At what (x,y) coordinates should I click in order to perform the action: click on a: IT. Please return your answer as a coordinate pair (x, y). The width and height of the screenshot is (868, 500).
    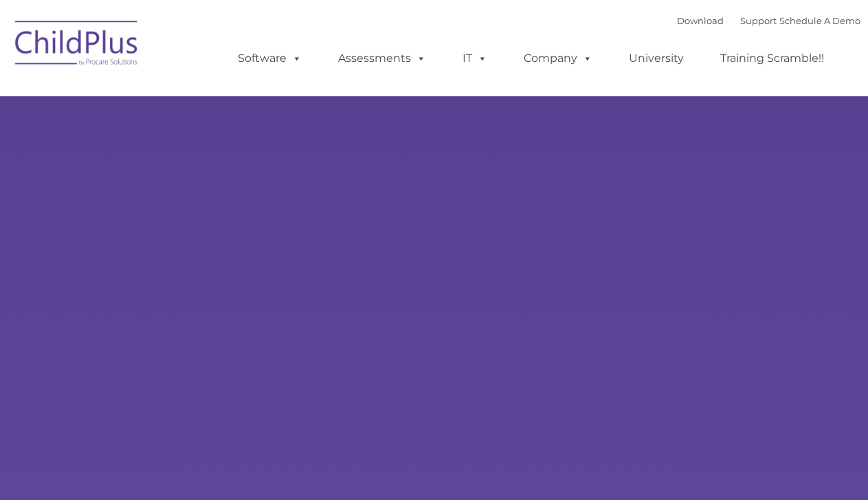
    Looking at the image, I should click on (475, 58).